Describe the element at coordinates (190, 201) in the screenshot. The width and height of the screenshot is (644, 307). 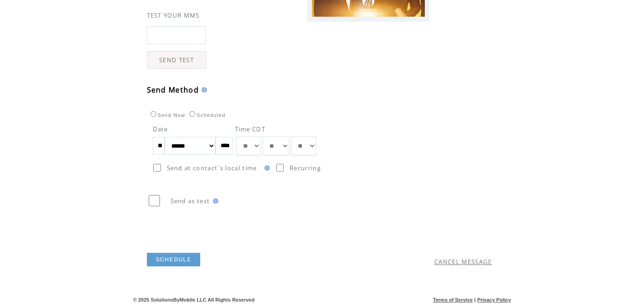
I see `span: Send as test` at that location.